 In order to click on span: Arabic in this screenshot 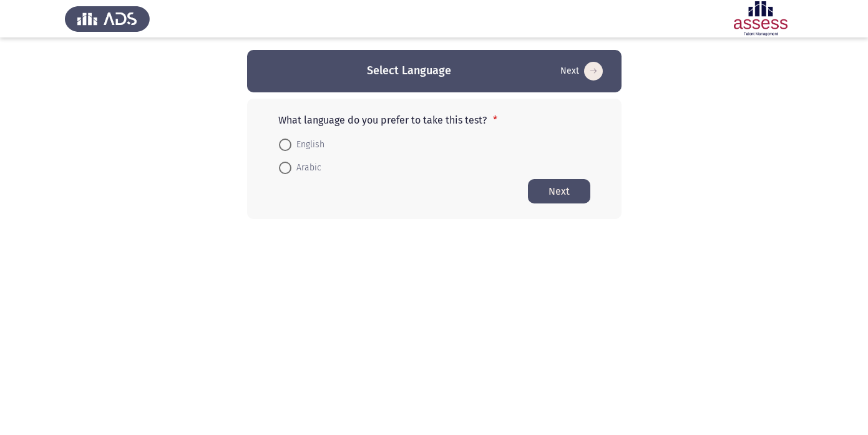, I will do `click(306, 168)`.